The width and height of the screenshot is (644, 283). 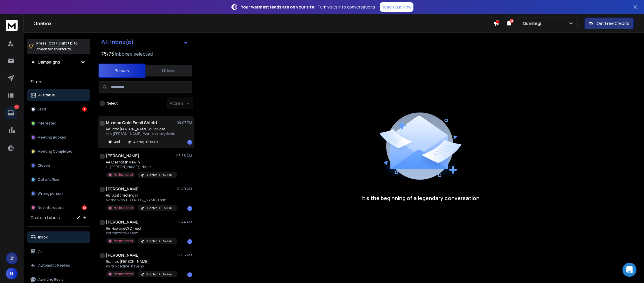 What do you see at coordinates (141, 233) in the screenshot?
I see `p: not right now > From:` at bounding box center [141, 233].